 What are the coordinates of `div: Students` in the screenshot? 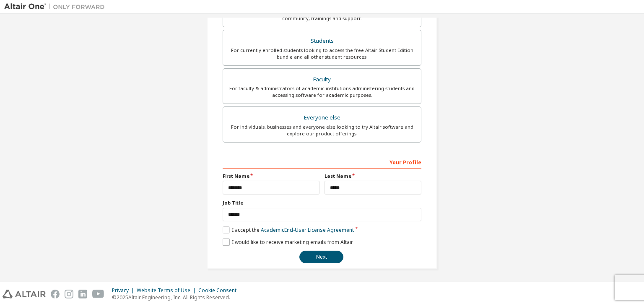 It's located at (322, 41).